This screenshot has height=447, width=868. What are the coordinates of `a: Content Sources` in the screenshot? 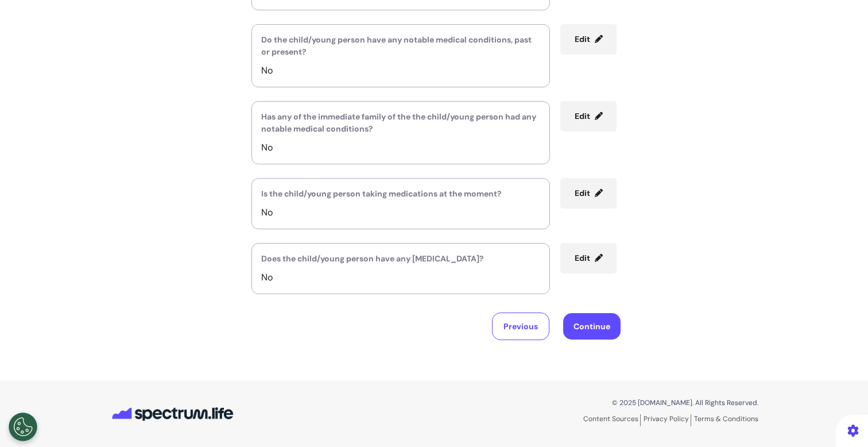 It's located at (612, 420).